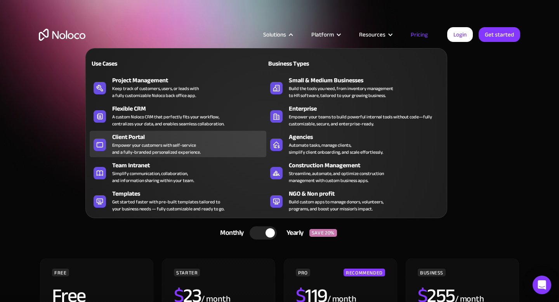 The image size is (559, 302). What do you see at coordinates (303, 273) in the screenshot?
I see `div: PRO` at bounding box center [303, 273].